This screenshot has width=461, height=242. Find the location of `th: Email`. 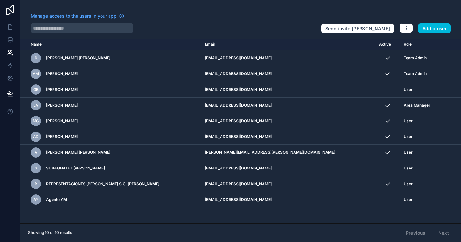

th: Email is located at coordinates (288, 44).